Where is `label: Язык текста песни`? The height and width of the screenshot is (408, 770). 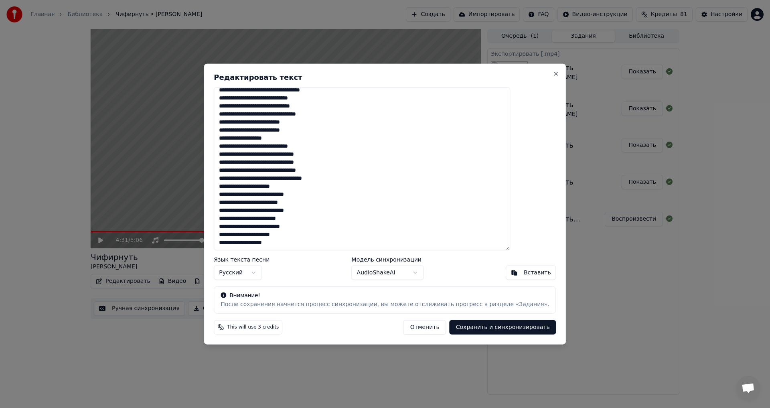 label: Язык текста песни is located at coordinates (241, 259).